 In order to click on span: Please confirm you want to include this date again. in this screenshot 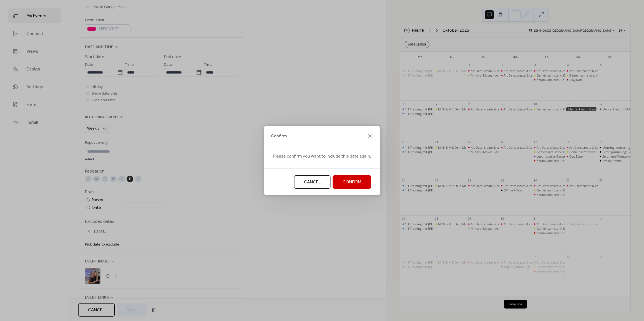, I will do `click(322, 156)`.